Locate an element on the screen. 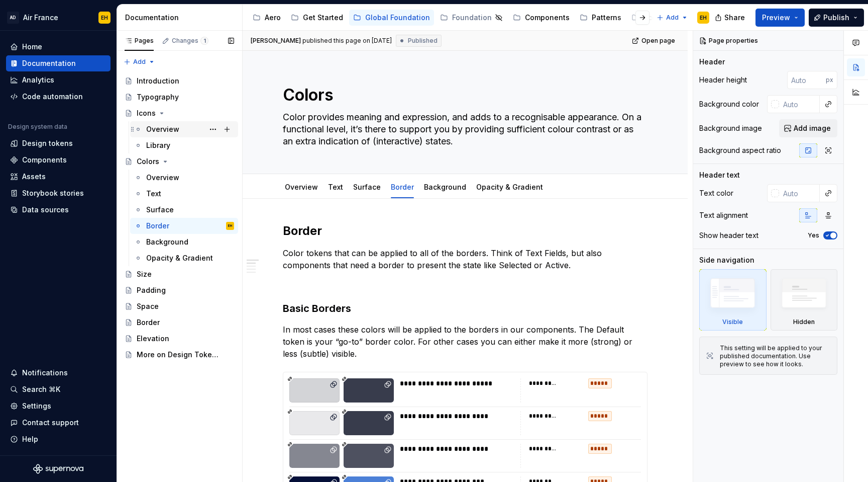 This screenshot has height=482, width=868. div: Header is located at coordinates (712, 62).